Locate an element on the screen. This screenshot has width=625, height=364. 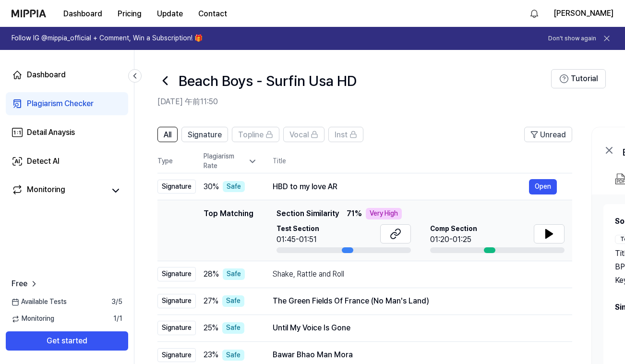
button: Open is located at coordinates (543, 187).